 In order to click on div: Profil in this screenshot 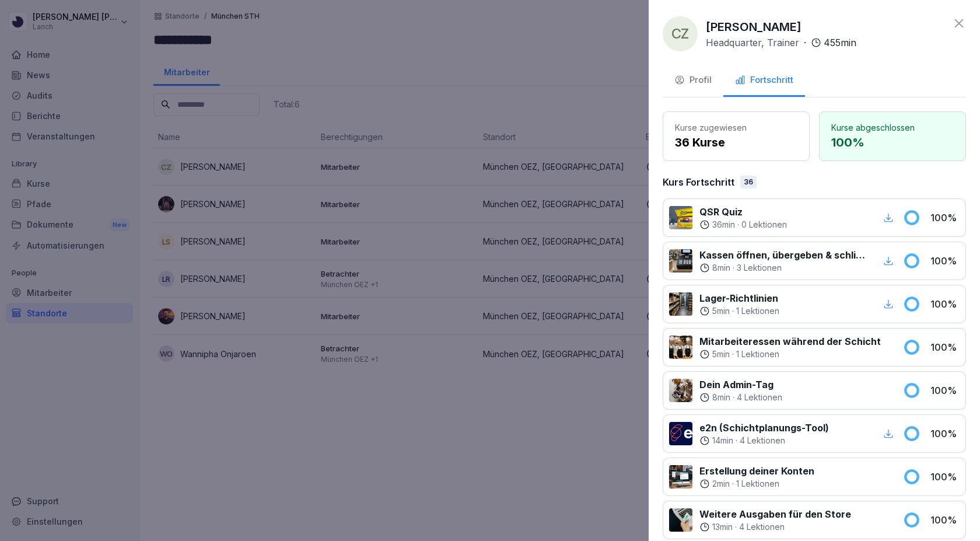, I will do `click(693, 80)`.